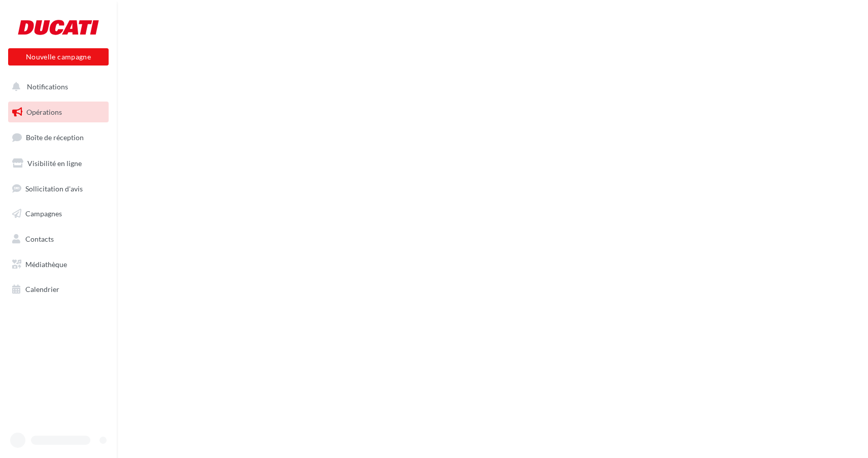 The height and width of the screenshot is (458, 868). I want to click on span: Calendrier, so click(42, 289).